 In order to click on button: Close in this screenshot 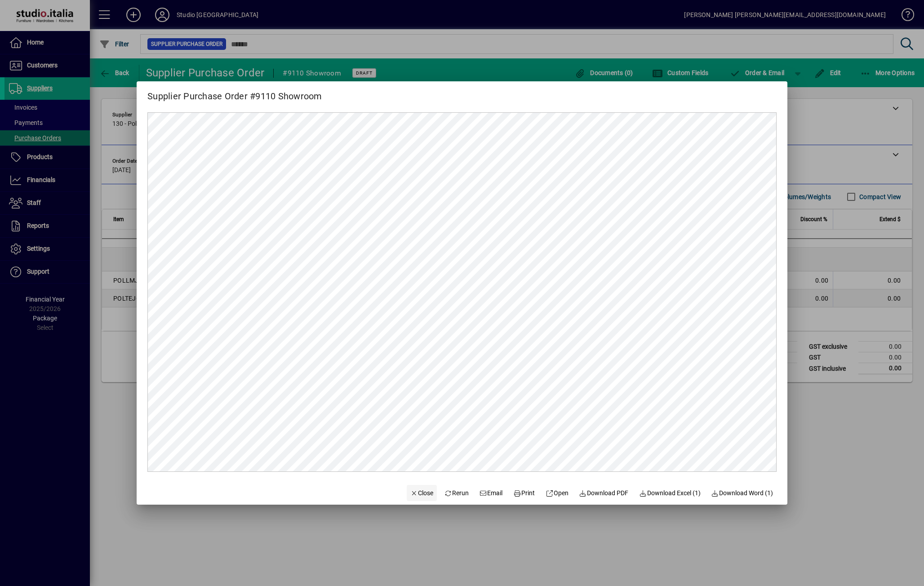, I will do `click(422, 493)`.